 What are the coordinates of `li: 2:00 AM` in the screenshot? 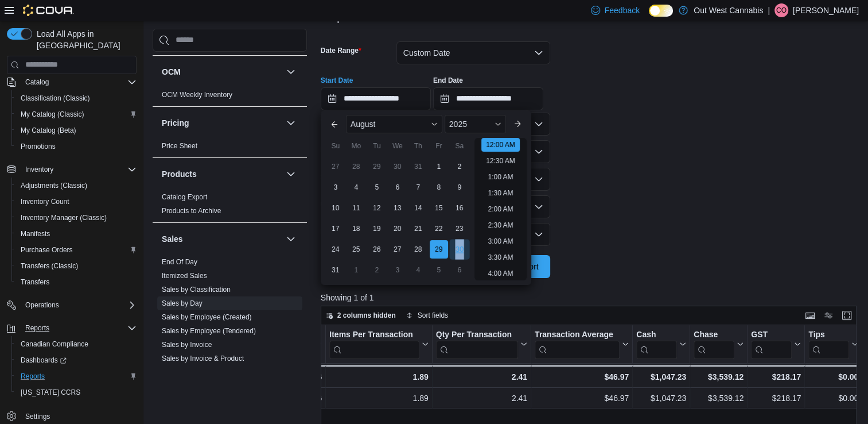 It's located at (500, 209).